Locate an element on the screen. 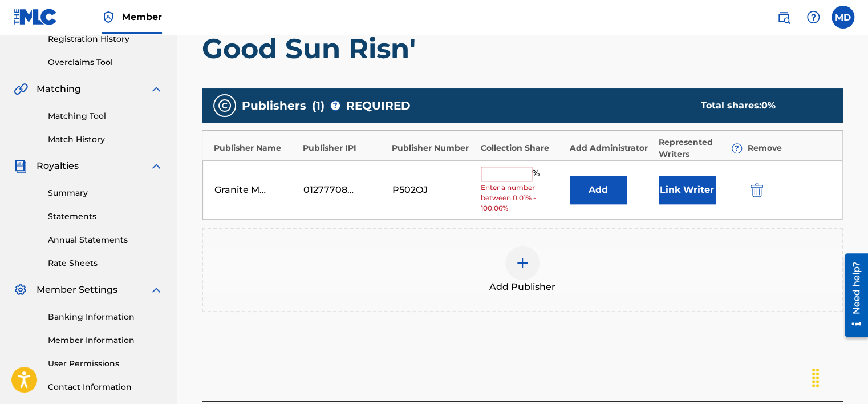 This screenshot has height=404, width=868. a: Statements is located at coordinates (106, 216).